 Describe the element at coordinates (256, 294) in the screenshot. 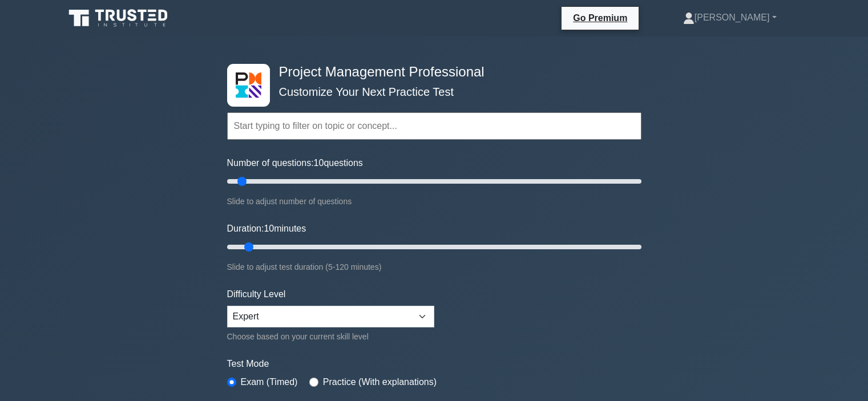

I see `label: Difficulty Level` at that location.